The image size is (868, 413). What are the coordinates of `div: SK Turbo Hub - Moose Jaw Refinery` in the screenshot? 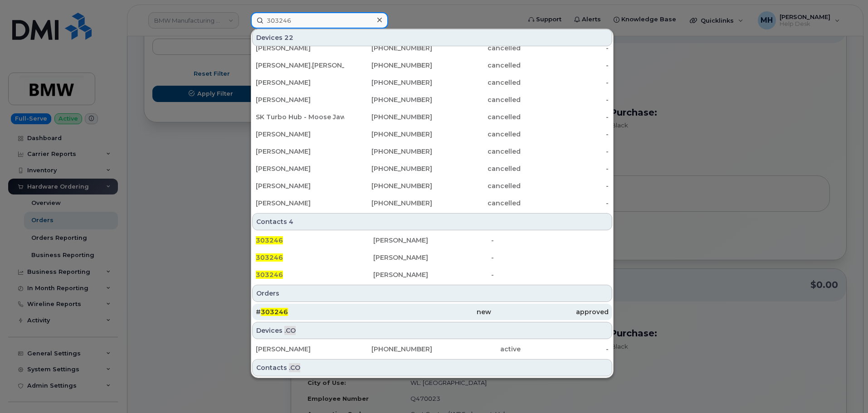 It's located at (299, 117).